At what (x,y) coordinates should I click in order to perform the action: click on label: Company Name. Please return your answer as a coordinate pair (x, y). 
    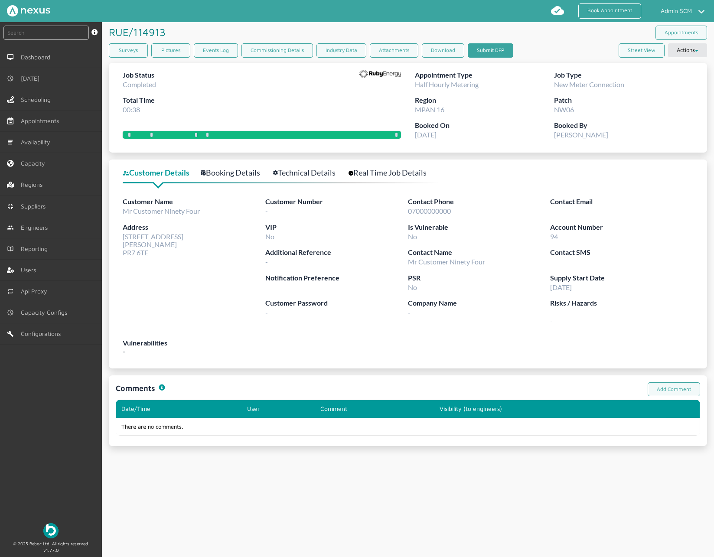
    Looking at the image, I should click on (479, 303).